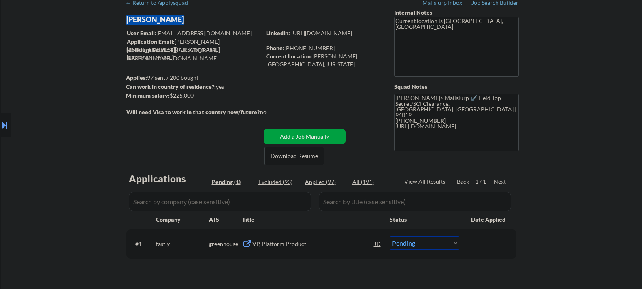 Image resolution: width=642 pixels, height=289 pixels. Describe the element at coordinates (325, 182) in the screenshot. I see `div: Applied (97)` at that location.